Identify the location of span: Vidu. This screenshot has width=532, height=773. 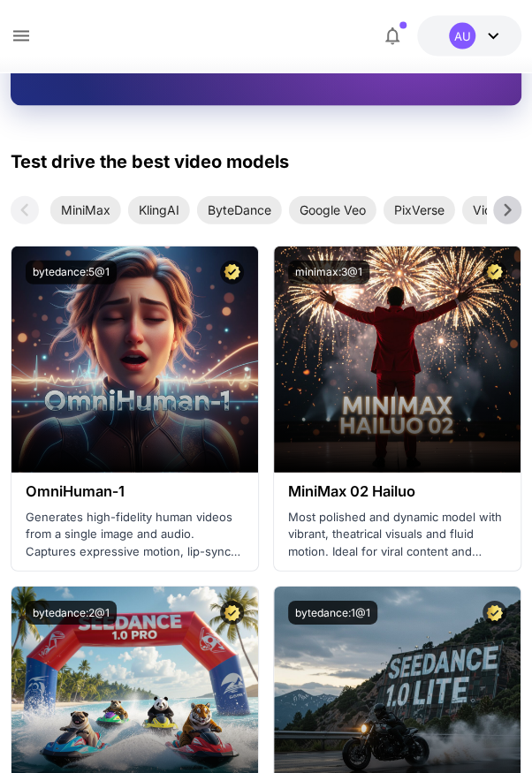
(486, 210).